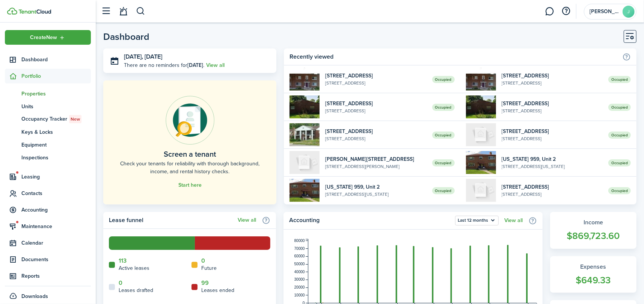 This screenshot has width=644, height=304. What do you see at coordinates (550, 11) in the screenshot?
I see `a: Messaging` at bounding box center [550, 11].